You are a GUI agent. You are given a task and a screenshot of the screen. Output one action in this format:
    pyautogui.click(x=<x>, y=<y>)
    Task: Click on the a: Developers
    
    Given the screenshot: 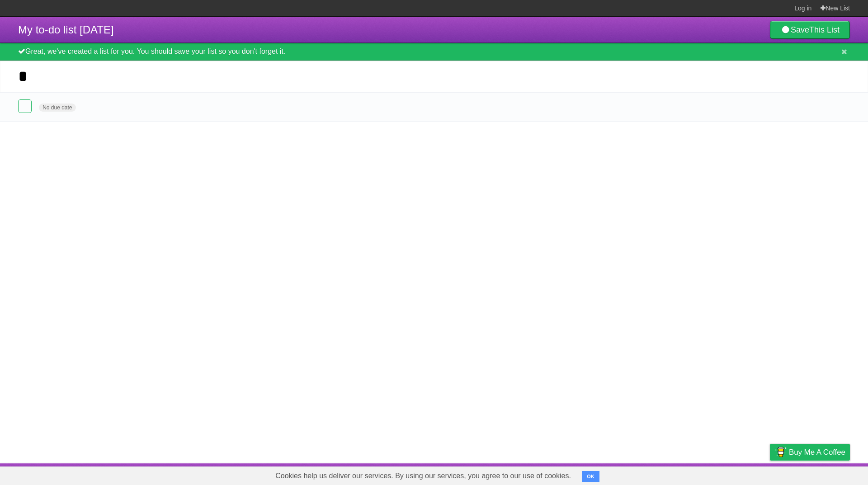 What is the action you would take?
    pyautogui.click(x=698, y=474)
    